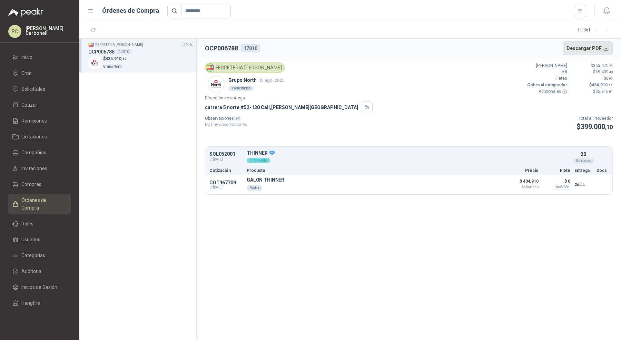 This screenshot has height=340, width=621. I want to click on p: COT167709, so click(226, 183).